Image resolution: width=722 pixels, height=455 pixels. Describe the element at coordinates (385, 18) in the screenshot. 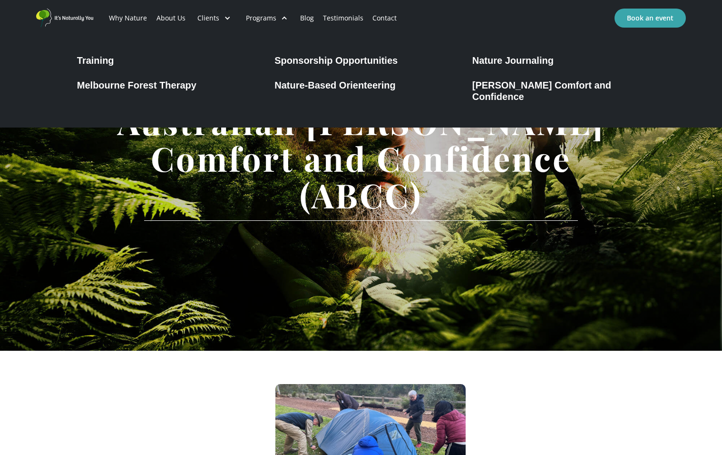

I see `a: Contact` at that location.